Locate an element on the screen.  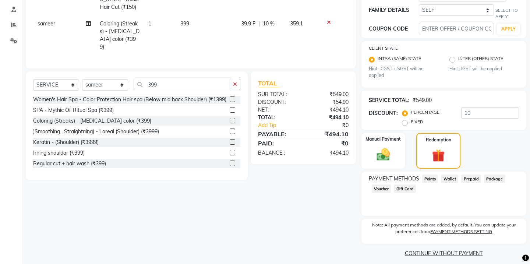
label: INTER (OTHER) STATE is located at coordinates (481, 60).